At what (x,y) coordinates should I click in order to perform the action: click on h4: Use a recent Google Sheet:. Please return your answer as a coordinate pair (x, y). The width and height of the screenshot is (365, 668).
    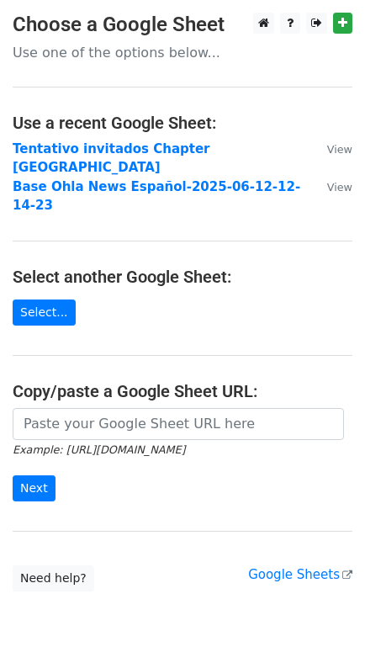
    Looking at the image, I should click on (183, 123).